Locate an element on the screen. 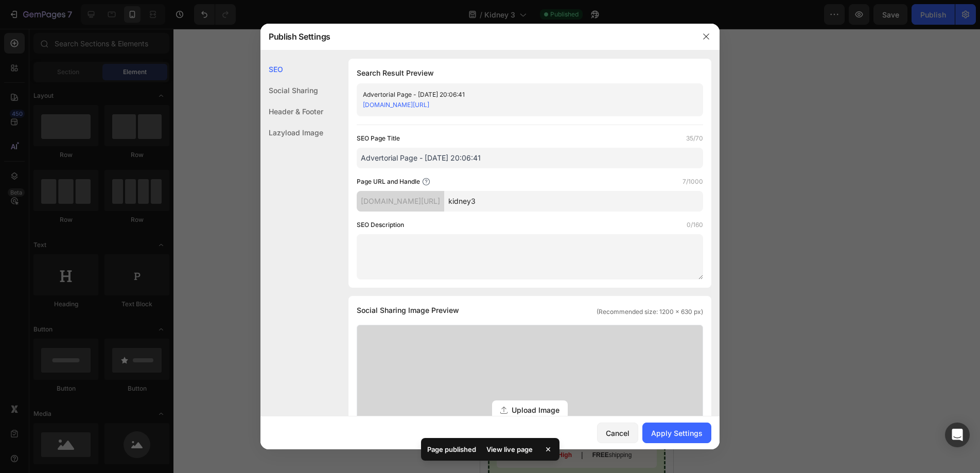 This screenshot has width=980, height=473. h2: Exclusive Reader Only Offer is located at coordinates (96, 156).